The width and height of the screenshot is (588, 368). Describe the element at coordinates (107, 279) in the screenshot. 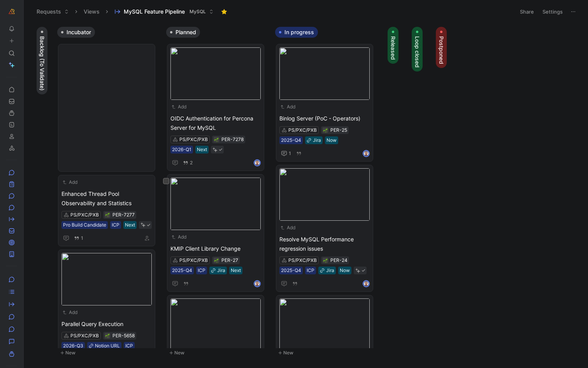

I see `img: da7a0cee-98ca-4d5f-ad84-f714081704b4.png` at that location.